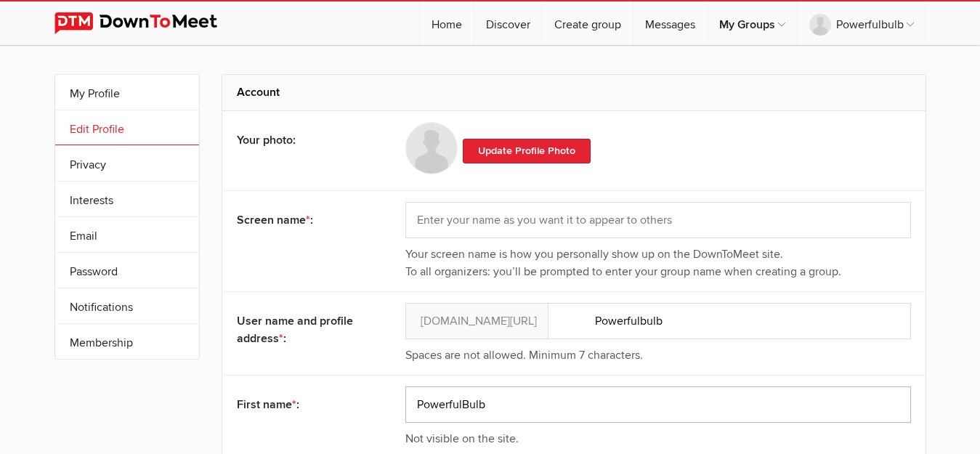  I want to click on a: Update Profile Photo, so click(527, 151).